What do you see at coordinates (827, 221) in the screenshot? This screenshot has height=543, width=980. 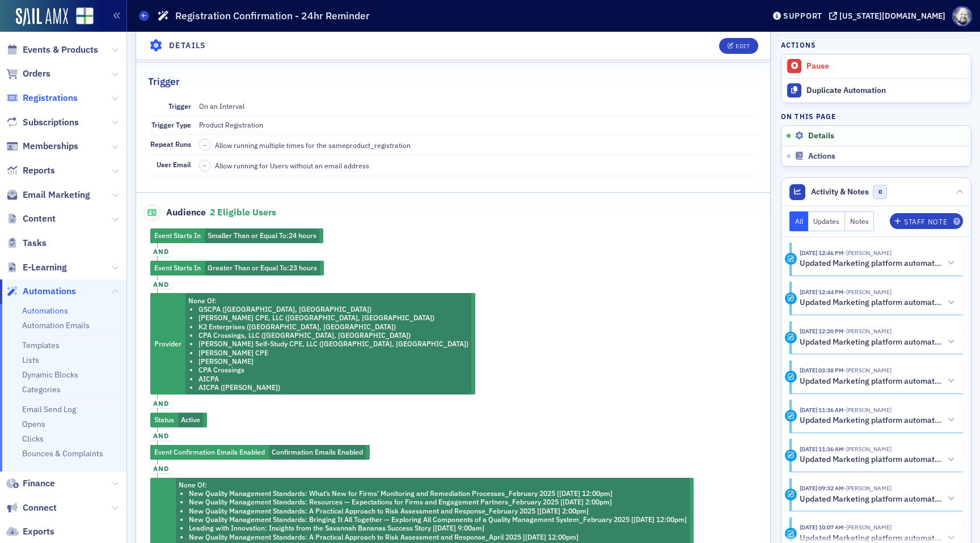 I see `button: Updates` at bounding box center [827, 221].